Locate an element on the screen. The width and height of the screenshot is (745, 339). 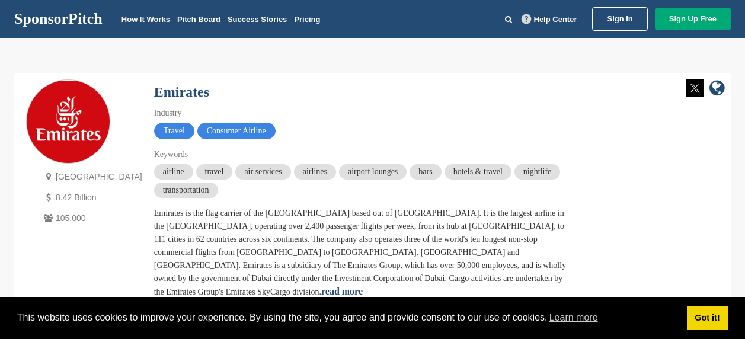
div: Keywords is located at coordinates (361, 155).